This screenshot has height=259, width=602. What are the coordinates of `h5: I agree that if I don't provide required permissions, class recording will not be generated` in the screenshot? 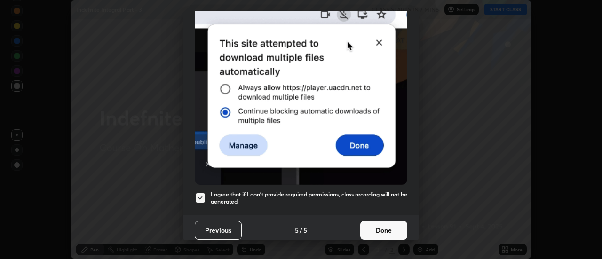 It's located at (309, 198).